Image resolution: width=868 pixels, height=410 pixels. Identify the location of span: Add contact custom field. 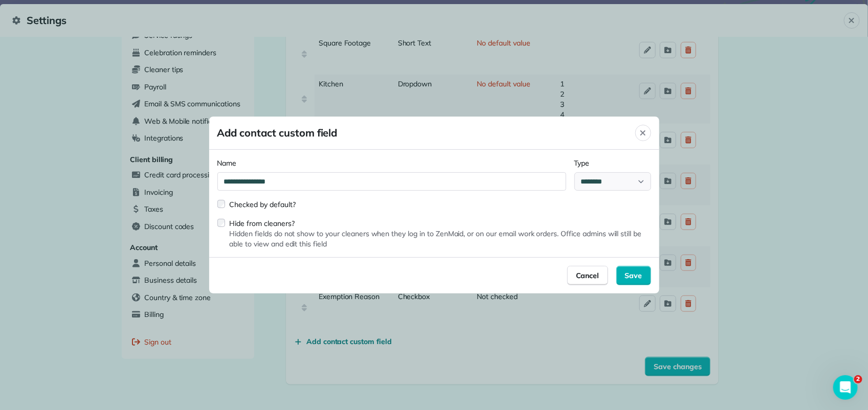
(426, 133).